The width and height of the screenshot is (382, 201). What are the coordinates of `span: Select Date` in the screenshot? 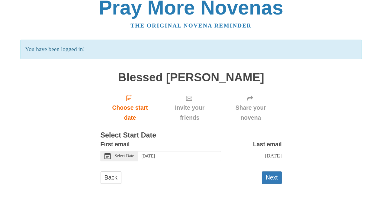 It's located at (124, 156).